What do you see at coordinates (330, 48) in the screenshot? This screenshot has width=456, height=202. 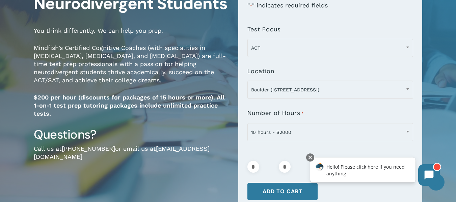 I see `span: ACT` at bounding box center [330, 48].